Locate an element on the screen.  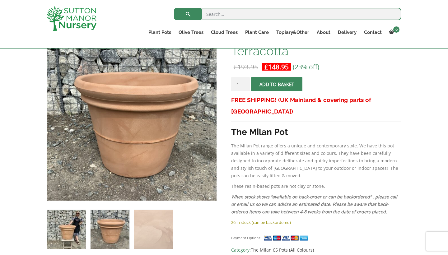
p: 26 in stock (can be backordered) is located at coordinates (316, 222).